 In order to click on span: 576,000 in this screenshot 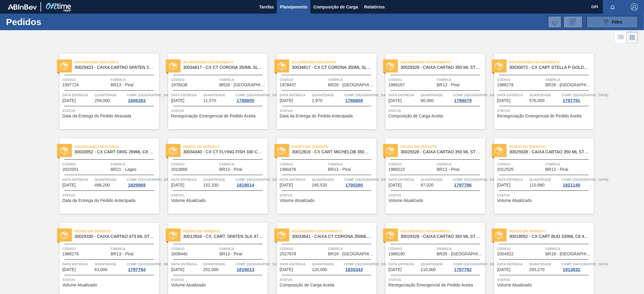, I will do `click(537, 100)`.